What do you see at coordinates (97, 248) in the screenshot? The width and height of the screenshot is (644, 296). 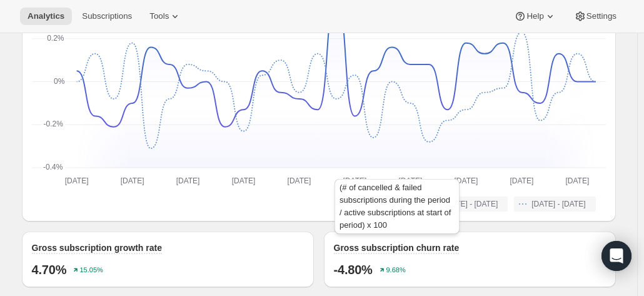 I see `span: Gross subscription growth rate` at bounding box center [97, 248].